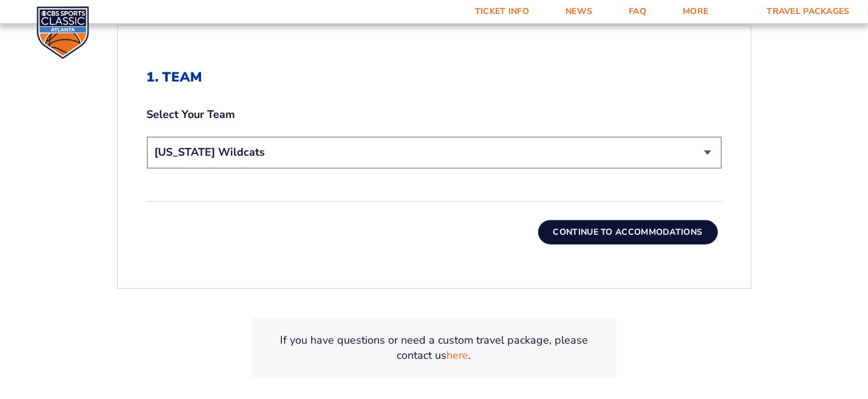  What do you see at coordinates (434, 348) in the screenshot?
I see `p: If you have questions or need a custom travel package, please contact us .` at bounding box center [434, 348].